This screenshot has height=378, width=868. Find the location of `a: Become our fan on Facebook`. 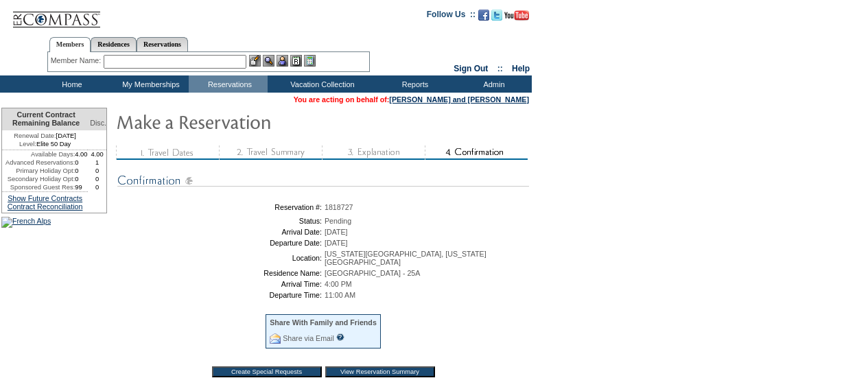

a: Become our fan on Facebook is located at coordinates (484, 18).